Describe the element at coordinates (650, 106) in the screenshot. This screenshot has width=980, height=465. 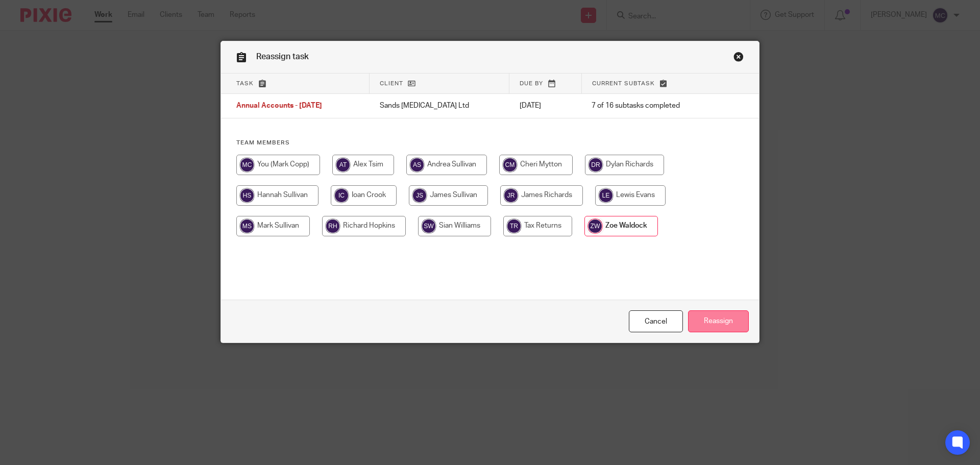
I see `td: 7 of 16 subtasks completed` at that location.